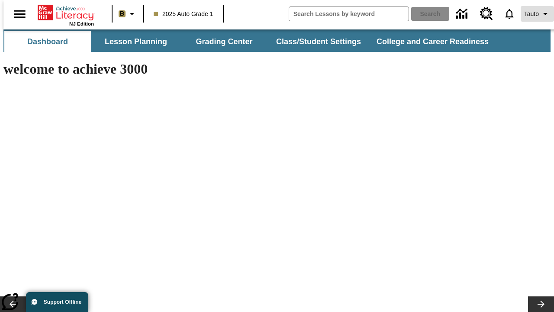  What do you see at coordinates (122, 13) in the screenshot?
I see `span: B` at bounding box center [122, 13].